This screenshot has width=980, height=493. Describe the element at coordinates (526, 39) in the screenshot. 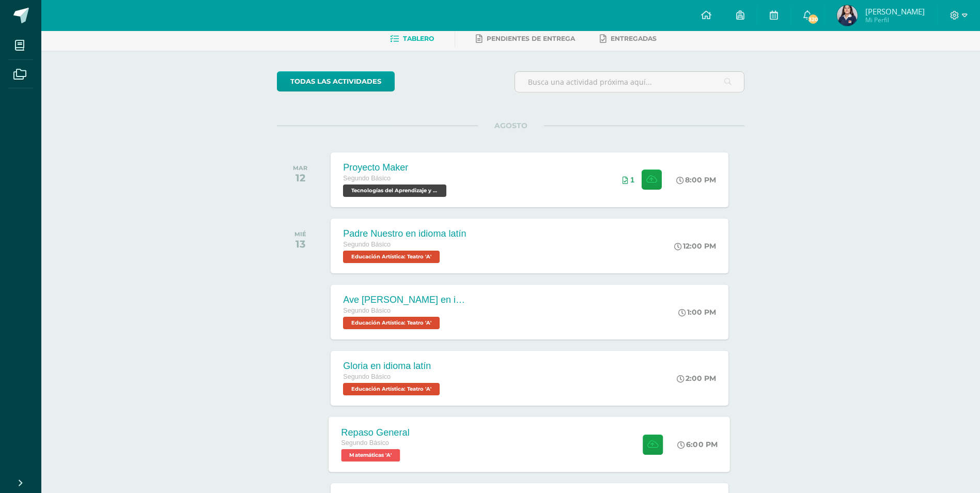

I see `a: Pendientes de entrega` at that location.